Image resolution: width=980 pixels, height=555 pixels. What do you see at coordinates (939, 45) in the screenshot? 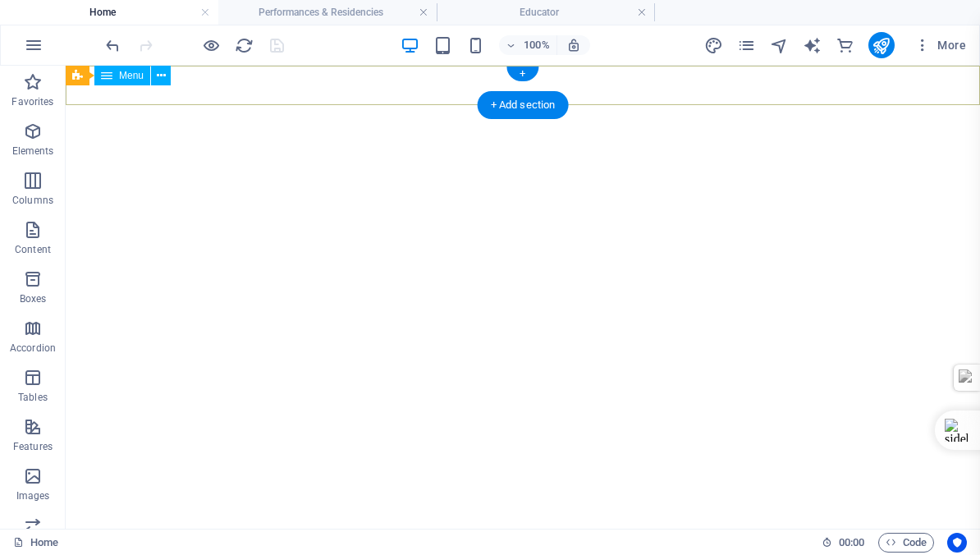
I see `button: More` at bounding box center [939, 45].